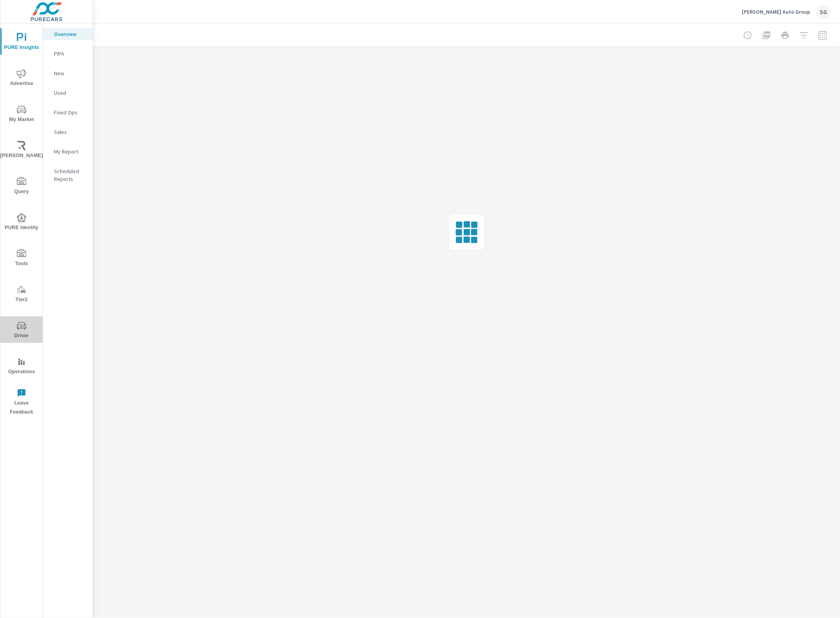 This screenshot has width=840, height=618. I want to click on div: Used, so click(67, 93).